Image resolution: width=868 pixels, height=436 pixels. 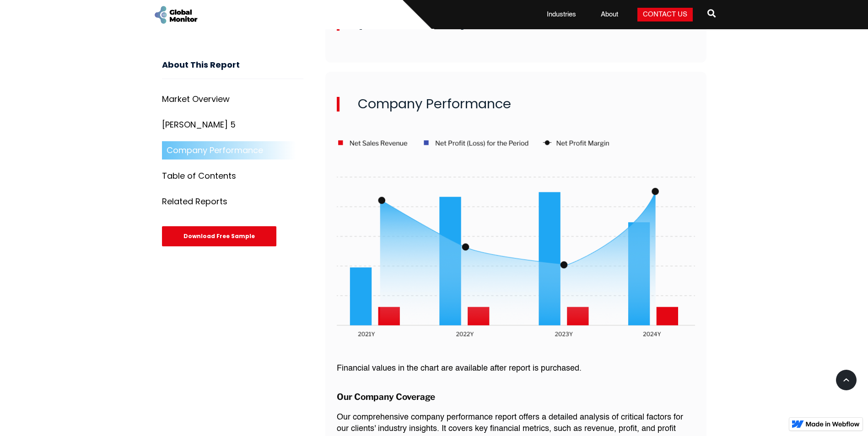 What do you see at coordinates (232, 70) in the screenshot?
I see `h3: About This Report` at bounding box center [232, 70].